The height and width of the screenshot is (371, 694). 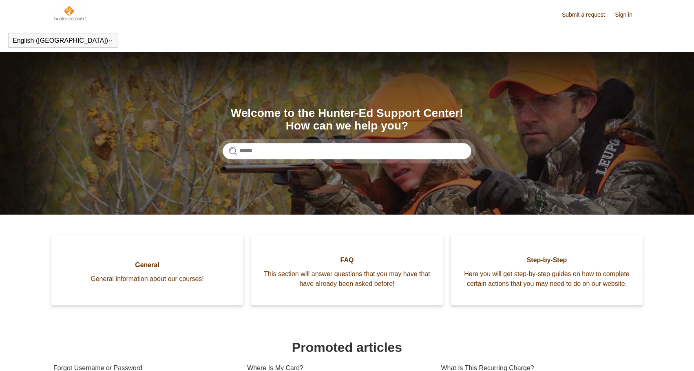 I want to click on img: Hunter-Ed Help Center home page, so click(x=70, y=13).